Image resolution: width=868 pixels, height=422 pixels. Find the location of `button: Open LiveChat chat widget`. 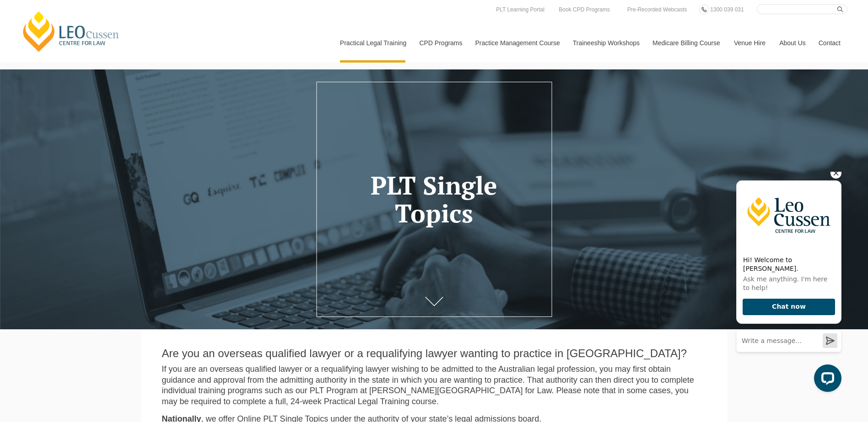

button: Open LiveChat chat widget is located at coordinates (99, 206).